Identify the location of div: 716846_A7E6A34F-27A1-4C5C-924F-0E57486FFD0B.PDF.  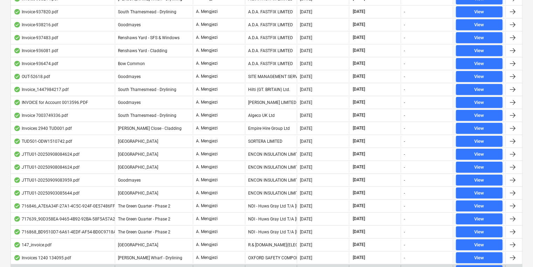
(73, 206).